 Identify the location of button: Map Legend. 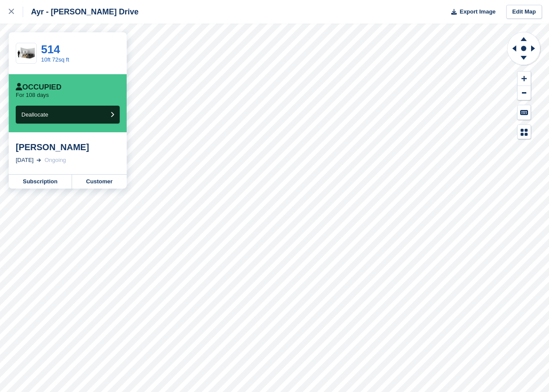
(524, 132).